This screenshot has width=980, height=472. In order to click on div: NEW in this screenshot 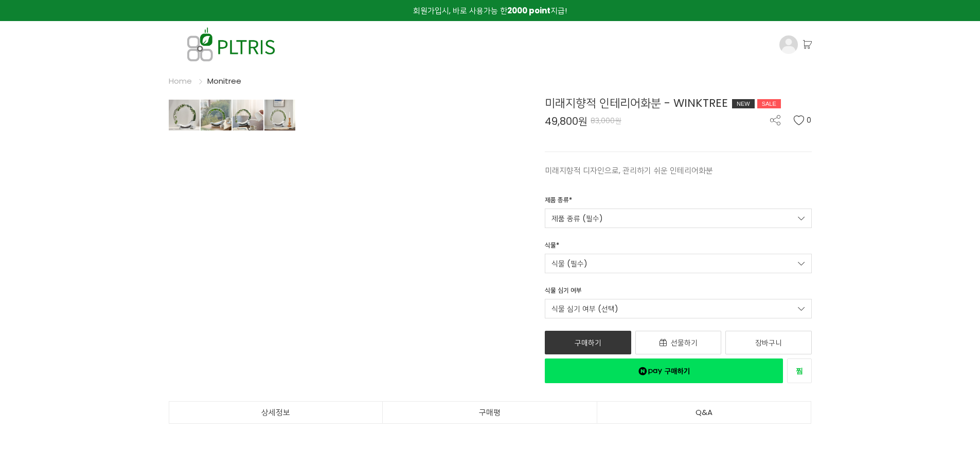, I will do `click(743, 104)`.